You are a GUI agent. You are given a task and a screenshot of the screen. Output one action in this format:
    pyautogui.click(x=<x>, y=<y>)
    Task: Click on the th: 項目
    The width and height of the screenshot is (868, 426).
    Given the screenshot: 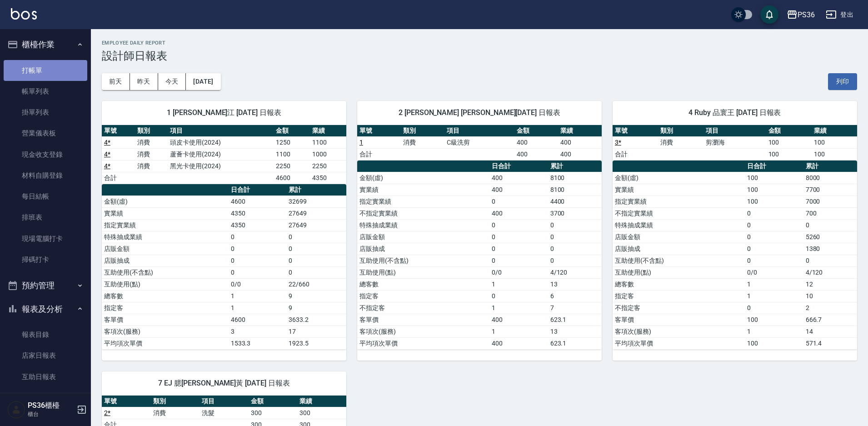 What is the action you would take?
    pyautogui.click(x=480, y=131)
    